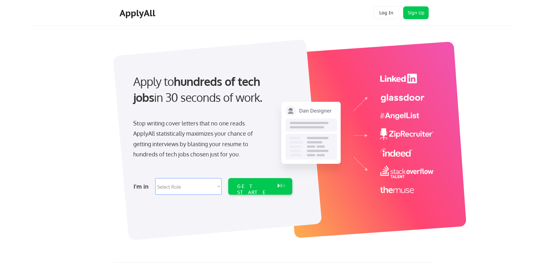 Image resolution: width=545 pixels, height=271 pixels. I want to click on div: I'm in, so click(143, 186).